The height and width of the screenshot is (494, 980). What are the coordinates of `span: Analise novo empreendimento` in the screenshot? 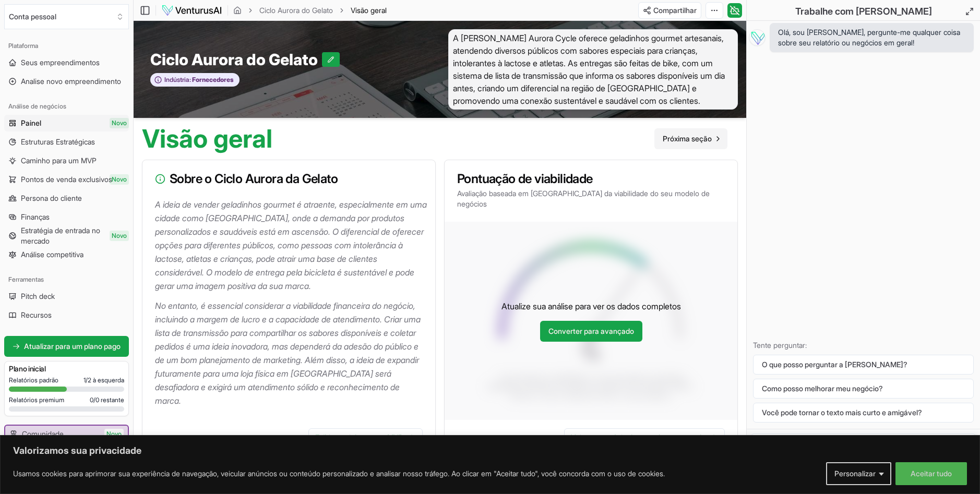 It's located at (71, 82).